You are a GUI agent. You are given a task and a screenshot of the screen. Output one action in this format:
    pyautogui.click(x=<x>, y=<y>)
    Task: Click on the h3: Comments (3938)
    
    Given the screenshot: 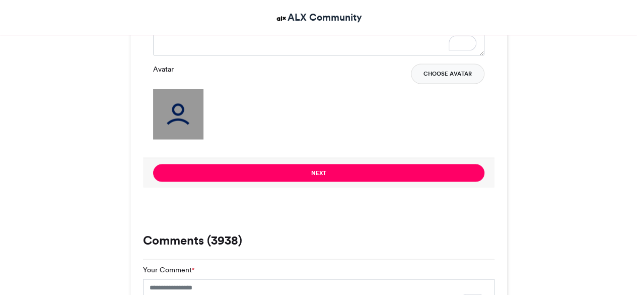 What is the action you would take?
    pyautogui.click(x=319, y=240)
    